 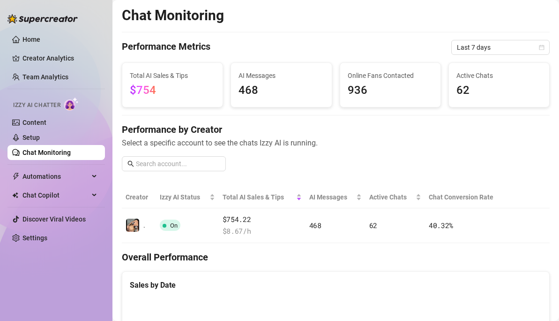 I want to click on th: Izzy AI Status, so click(x=187, y=197).